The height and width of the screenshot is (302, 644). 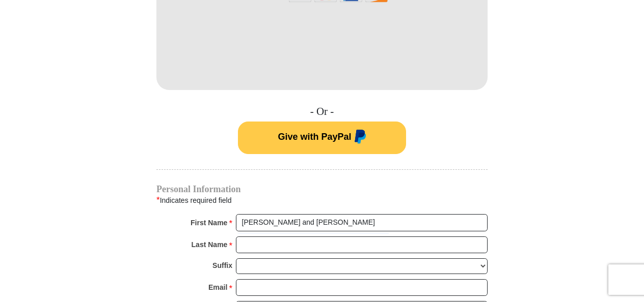 I want to click on strong: Suffix, so click(x=222, y=266).